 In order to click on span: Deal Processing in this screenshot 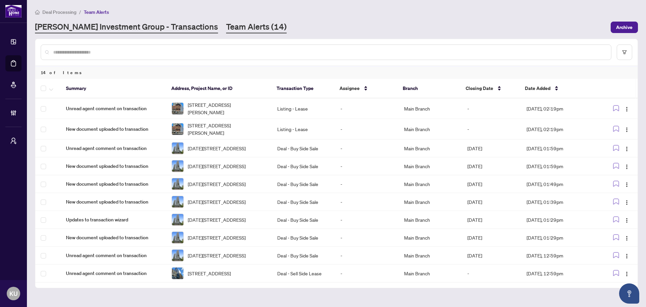, I will do `click(59, 12)`.